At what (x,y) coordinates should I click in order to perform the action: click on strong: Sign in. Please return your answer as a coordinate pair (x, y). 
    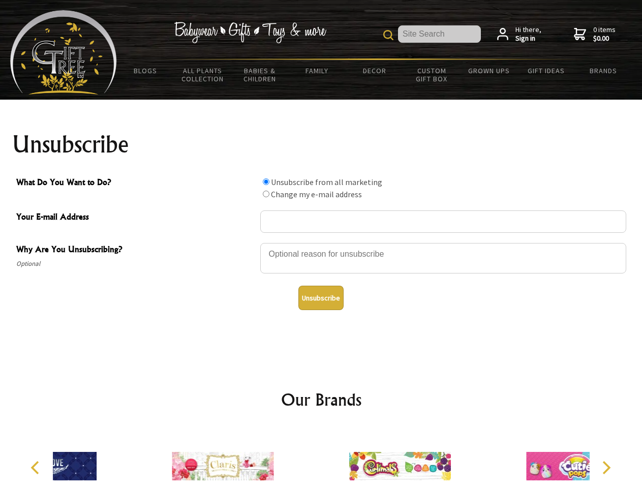
    Looking at the image, I should click on (528, 39).